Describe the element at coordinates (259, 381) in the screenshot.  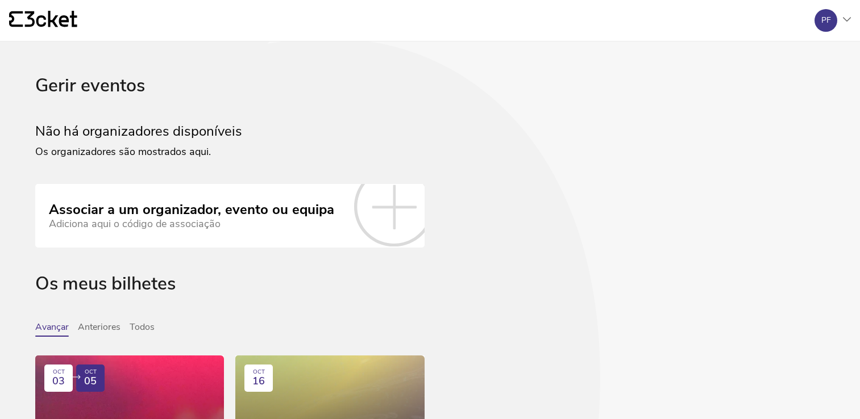
I see `span: 16` at that location.